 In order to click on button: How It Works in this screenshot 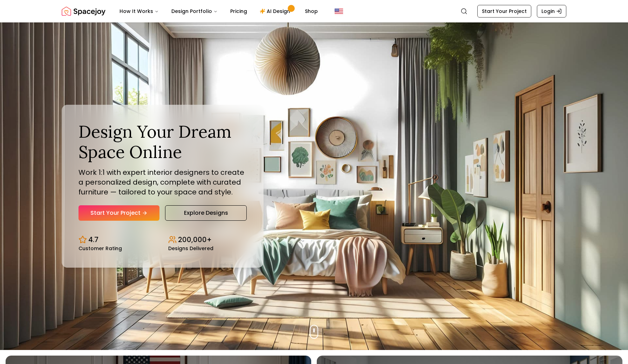, I will do `click(139, 11)`.